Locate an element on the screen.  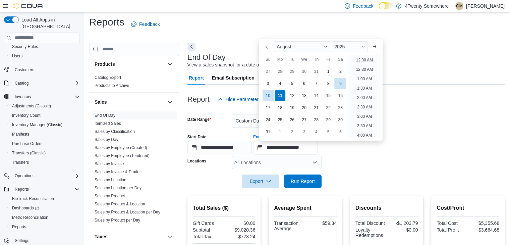
button: Customers is located at coordinates (42, 69).